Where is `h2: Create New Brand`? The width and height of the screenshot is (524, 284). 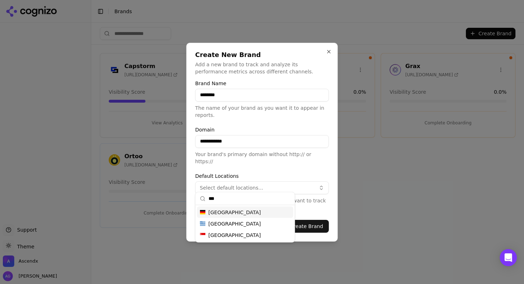
h2: Create New Brand is located at coordinates (262, 55).